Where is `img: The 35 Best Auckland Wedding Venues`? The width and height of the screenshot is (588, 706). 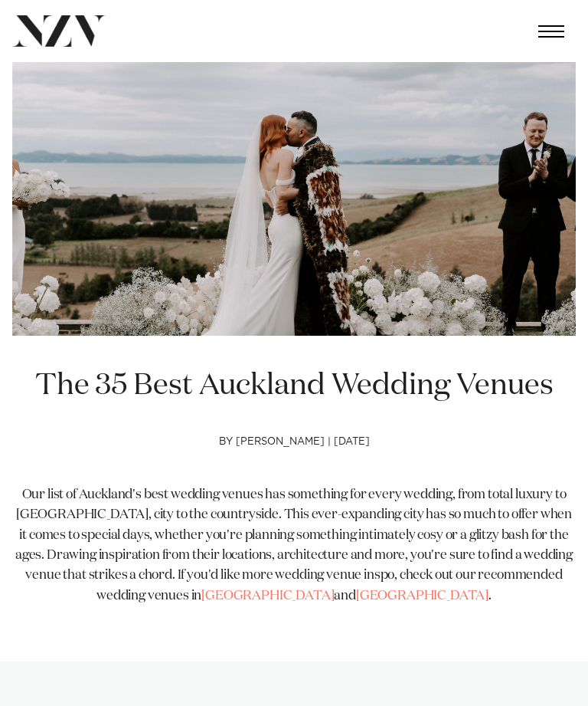 img: The 35 Best Auckland Wedding Venues is located at coordinates (294, 198).